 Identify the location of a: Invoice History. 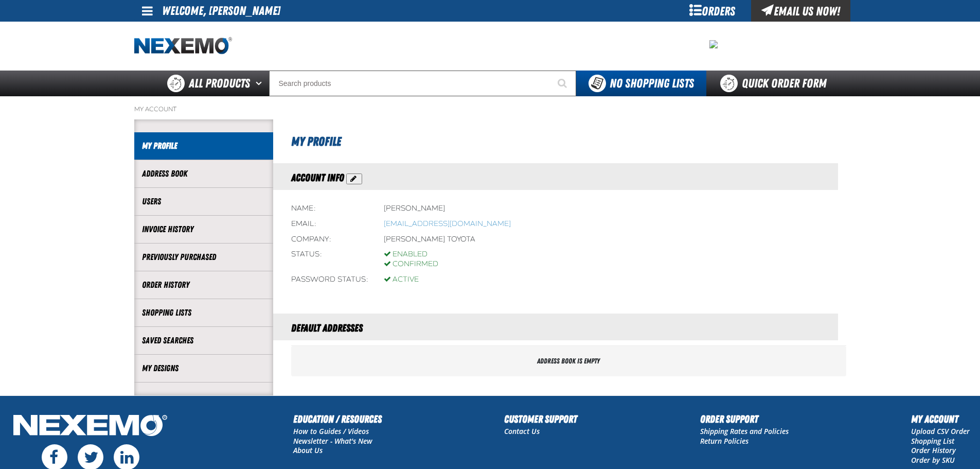
(204, 229).